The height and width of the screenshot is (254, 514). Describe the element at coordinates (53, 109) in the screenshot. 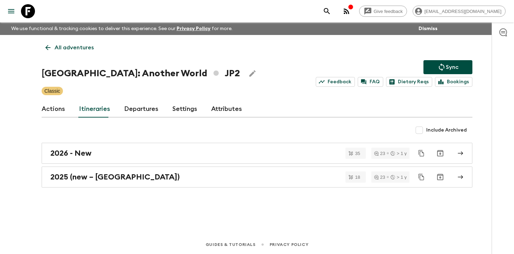

I see `a: Actions` at that location.